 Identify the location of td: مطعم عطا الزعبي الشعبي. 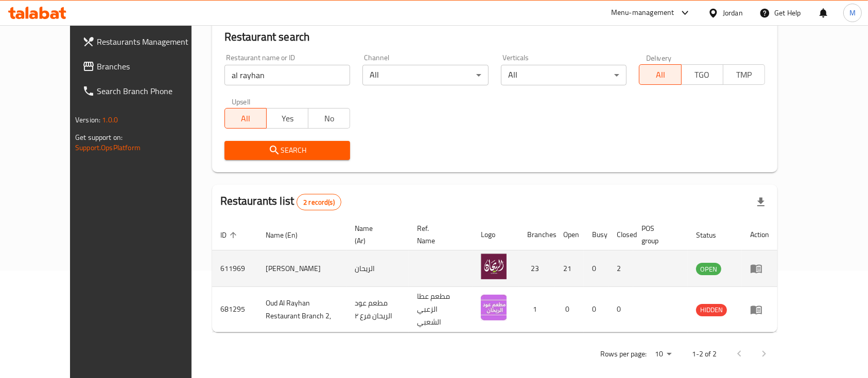
(440, 310).